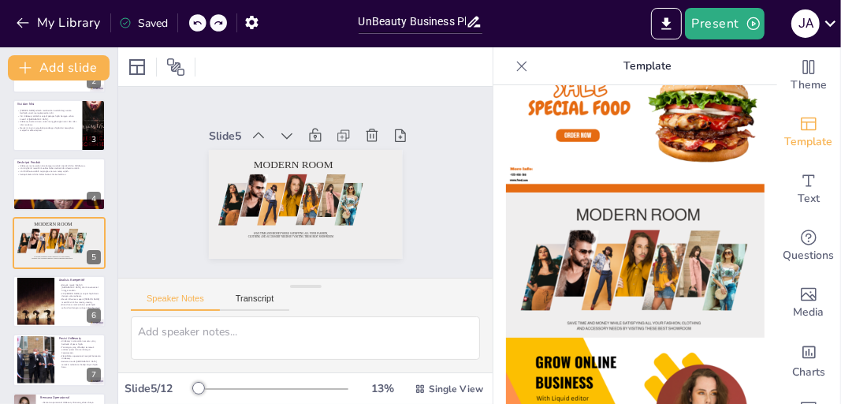  I want to click on span: Questions, so click(809, 255).